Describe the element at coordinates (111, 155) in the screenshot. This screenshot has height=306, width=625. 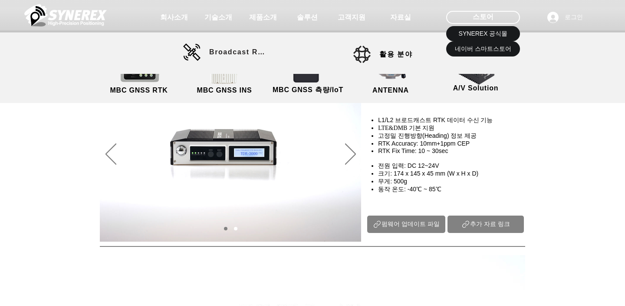
I see `button: 이전` at that location.